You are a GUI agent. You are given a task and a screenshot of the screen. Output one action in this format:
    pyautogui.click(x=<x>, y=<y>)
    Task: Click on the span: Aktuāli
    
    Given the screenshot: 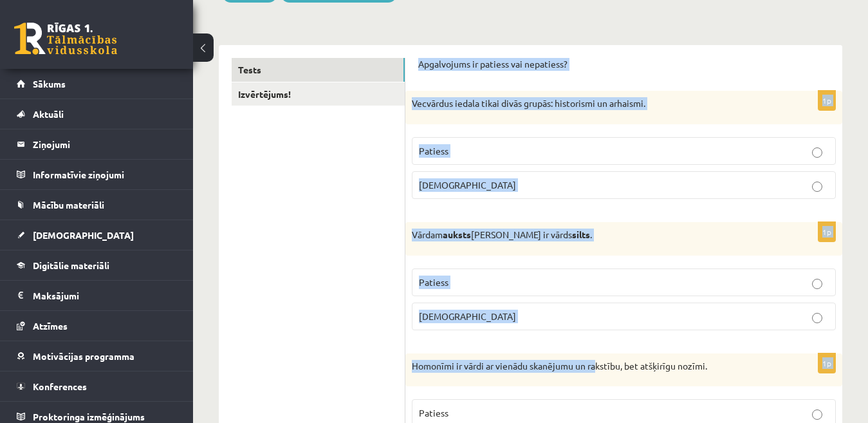 What is the action you would take?
    pyautogui.click(x=48, y=114)
    